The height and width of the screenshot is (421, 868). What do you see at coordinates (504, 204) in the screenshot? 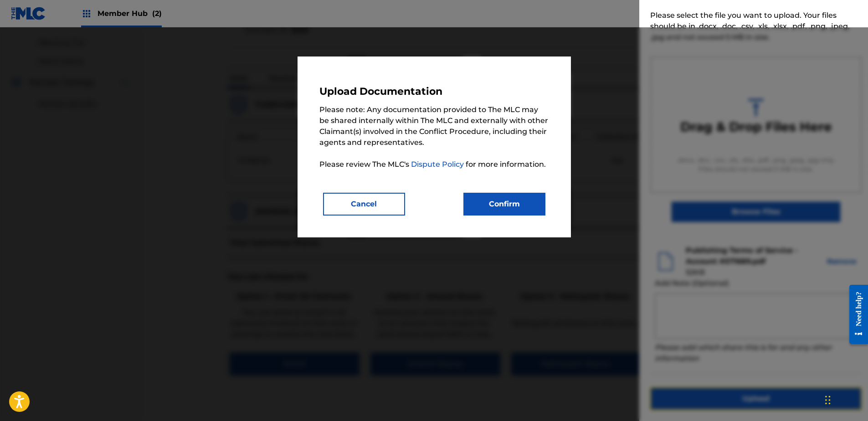
I see `button: Confirm` at bounding box center [504, 204].